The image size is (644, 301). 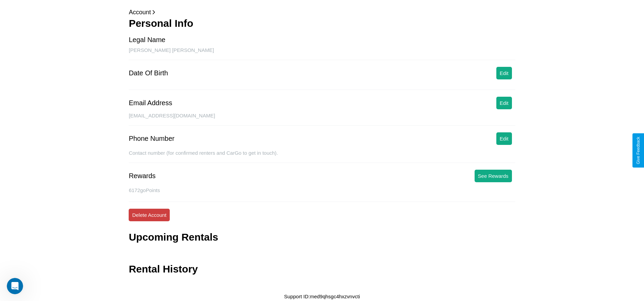 What do you see at coordinates (148, 73) in the screenshot?
I see `div: Date Of Birth` at bounding box center [148, 73].